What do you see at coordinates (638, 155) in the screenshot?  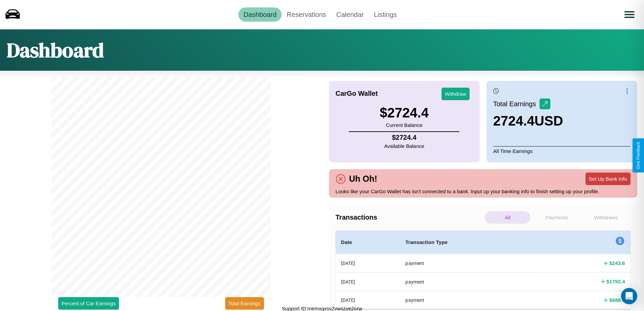 I see `div: Give Feedback` at bounding box center [638, 155].